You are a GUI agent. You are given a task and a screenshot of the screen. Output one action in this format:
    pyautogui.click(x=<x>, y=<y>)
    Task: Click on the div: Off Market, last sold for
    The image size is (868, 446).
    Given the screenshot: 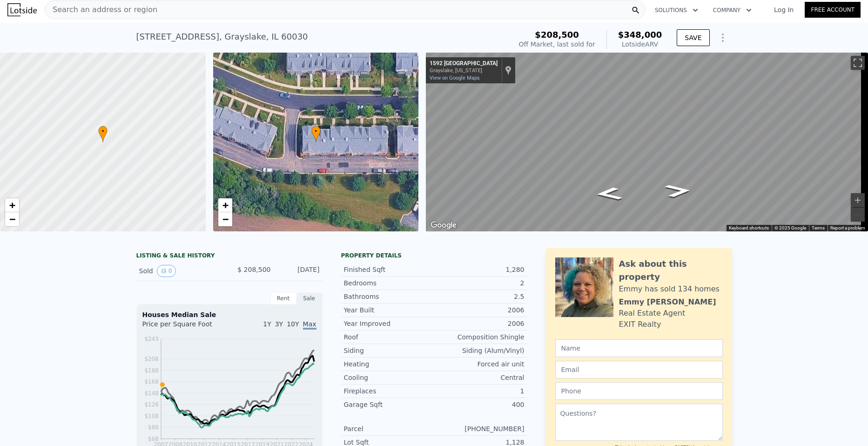 What is the action you would take?
    pyautogui.click(x=557, y=44)
    